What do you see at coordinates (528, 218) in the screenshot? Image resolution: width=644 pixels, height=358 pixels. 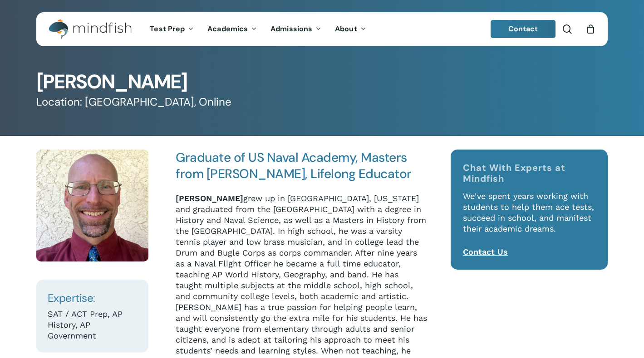 I see `p: We’ve spent years working with students to help them ace tests, succeed in school, and manifest t...` at bounding box center [528, 218].